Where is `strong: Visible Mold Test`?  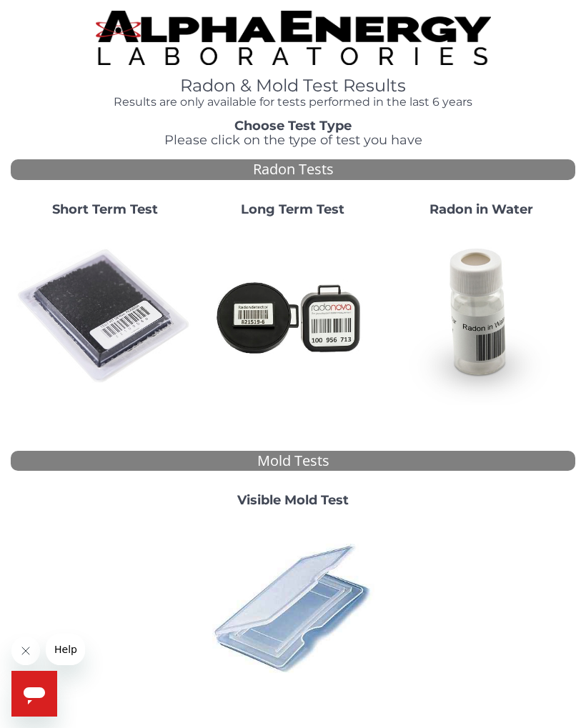 strong: Visible Mold Test is located at coordinates (293, 500).